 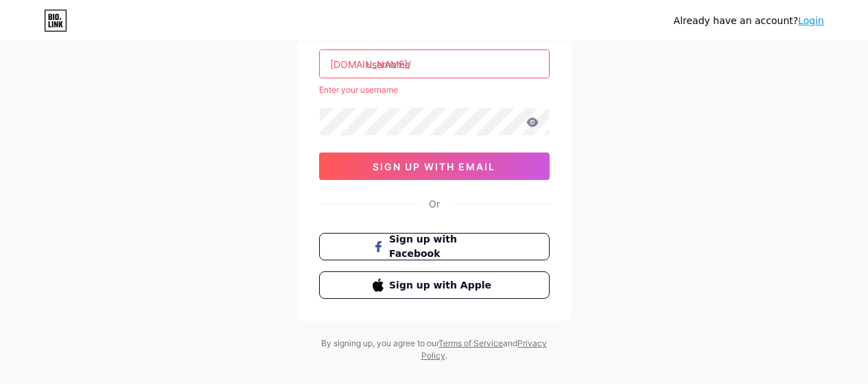 What do you see at coordinates (434, 90) in the screenshot?
I see `div: Enter your username` at bounding box center [434, 90].